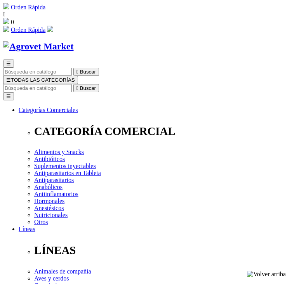 The height and width of the screenshot is (284, 292). Describe the element at coordinates (267, 274) in the screenshot. I see `img: Volver arriba` at that location.